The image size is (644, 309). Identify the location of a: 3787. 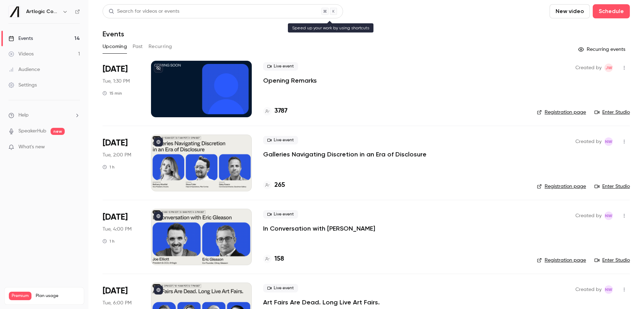
(275, 111).